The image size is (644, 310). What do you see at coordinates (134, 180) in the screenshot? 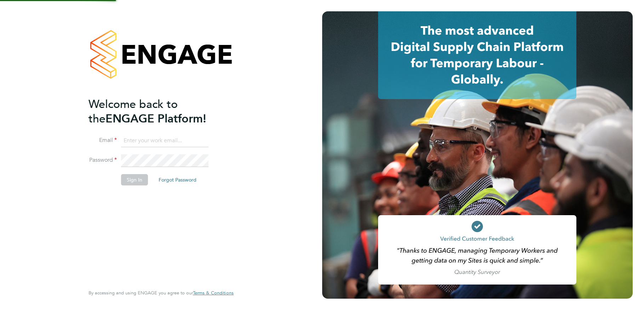
I see `button: Sign In` at bounding box center [134, 180].